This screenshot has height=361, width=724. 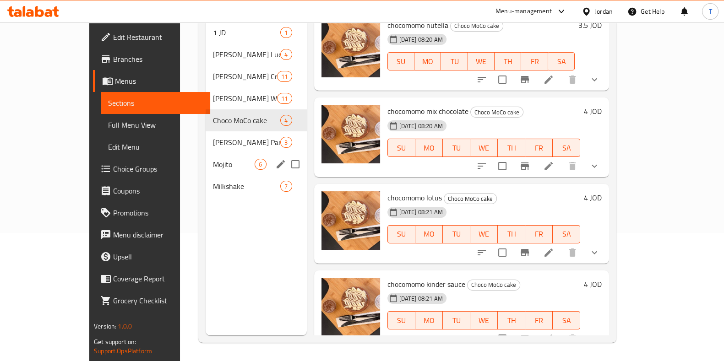 What do you see at coordinates (523, 11) in the screenshot?
I see `div: Menu-management` at bounding box center [523, 11].